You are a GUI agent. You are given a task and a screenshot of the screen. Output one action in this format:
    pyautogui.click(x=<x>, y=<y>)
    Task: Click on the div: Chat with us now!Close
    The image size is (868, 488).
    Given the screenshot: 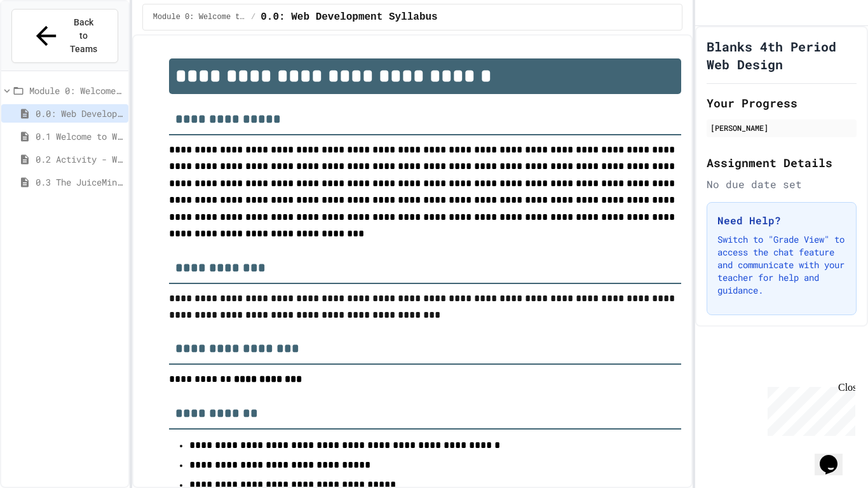 What is the action you would take?
    pyautogui.click(x=46, y=42)
    